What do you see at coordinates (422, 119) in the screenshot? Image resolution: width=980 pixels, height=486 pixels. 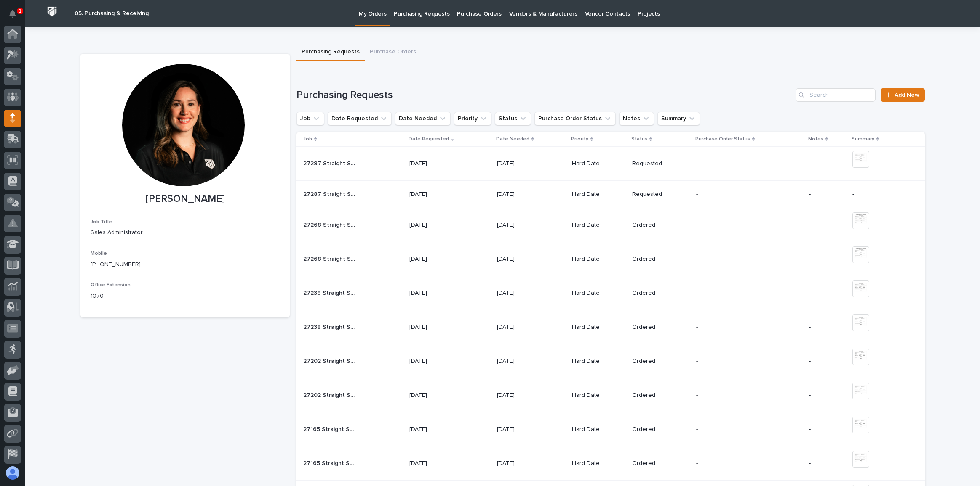 I see `button: Date Needed` at bounding box center [422, 119].